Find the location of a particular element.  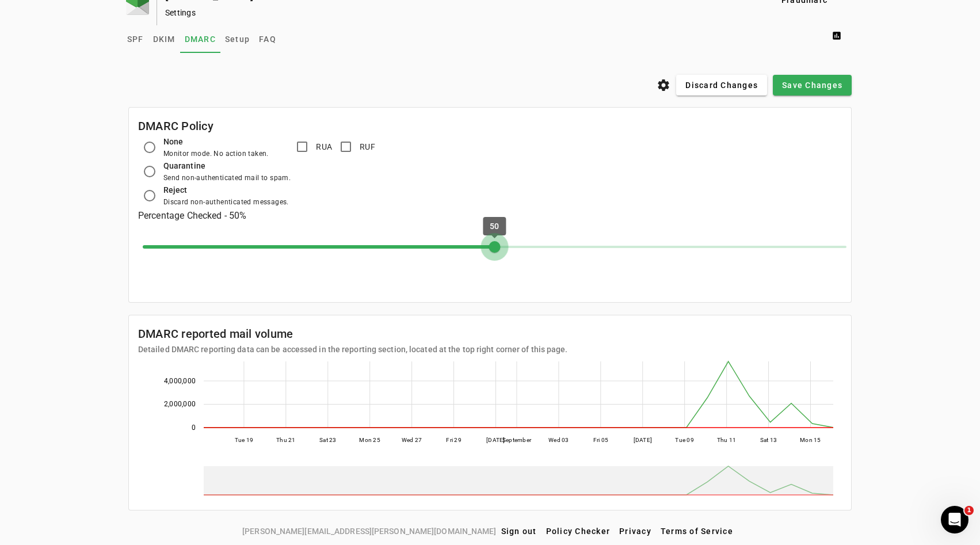

div: Discard non-authenticated messages. is located at coordinates (227, 202).